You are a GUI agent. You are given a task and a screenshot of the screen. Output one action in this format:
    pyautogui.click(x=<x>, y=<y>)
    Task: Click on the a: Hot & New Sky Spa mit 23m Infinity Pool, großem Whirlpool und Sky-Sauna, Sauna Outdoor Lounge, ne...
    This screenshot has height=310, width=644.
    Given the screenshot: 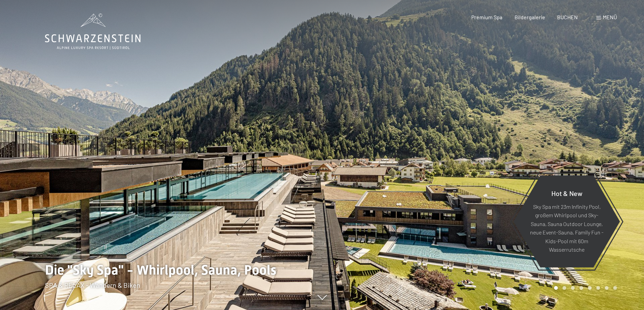 What is the action you would take?
    pyautogui.click(x=567, y=222)
    